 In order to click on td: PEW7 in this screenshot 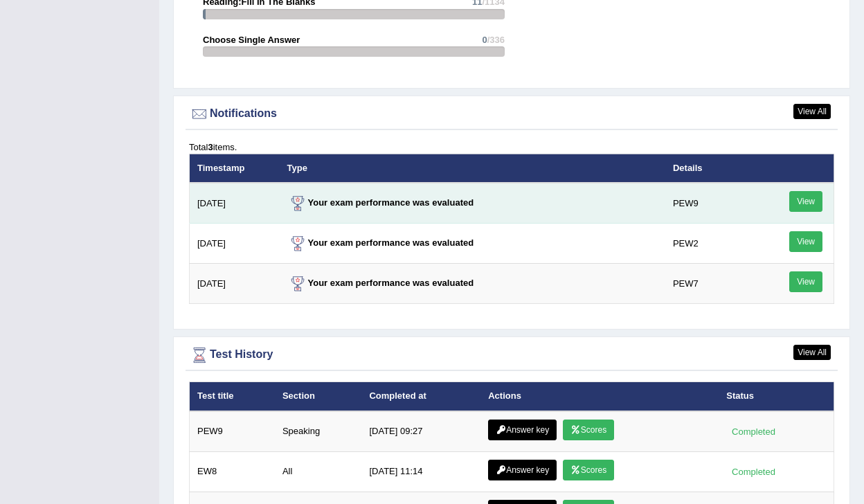, I will do `click(709, 284)`.